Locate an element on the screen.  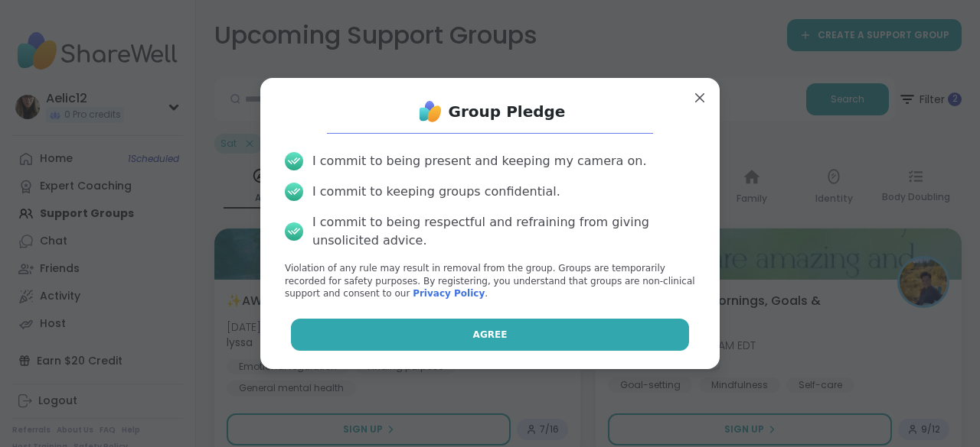
img: ShareWell Logo is located at coordinates (430, 112).